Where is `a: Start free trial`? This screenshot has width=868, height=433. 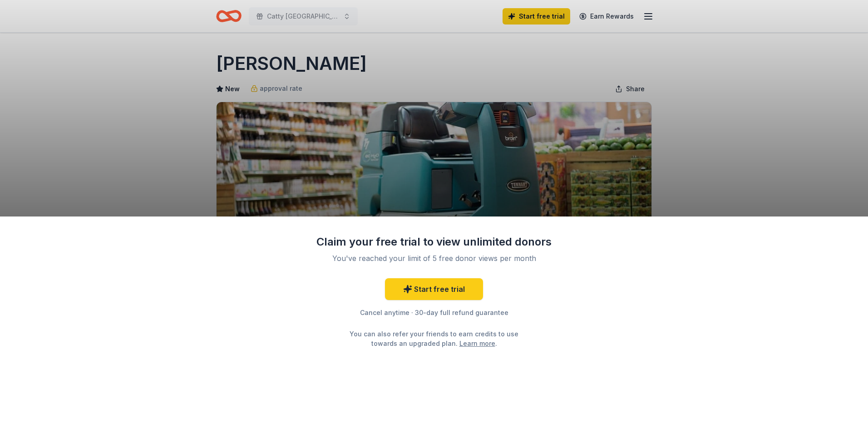 a: Start free trial is located at coordinates (434, 290).